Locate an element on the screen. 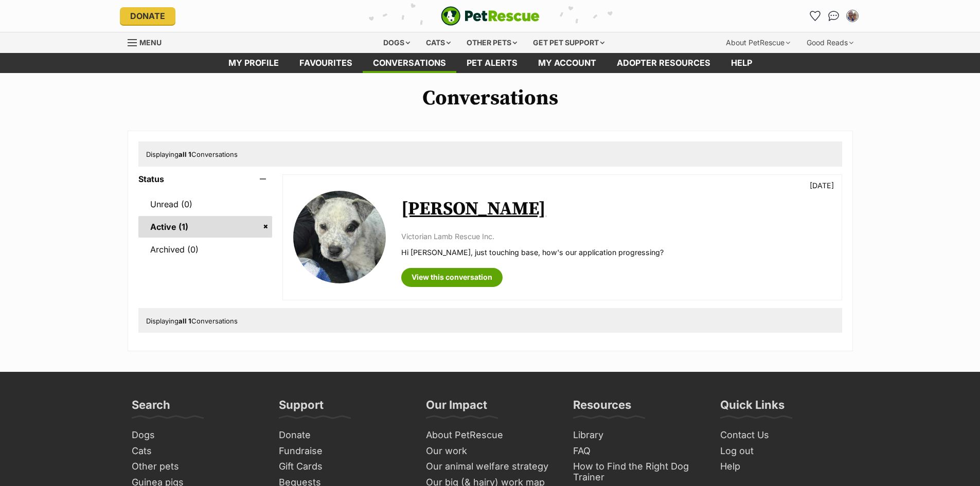  h3: Quick Links is located at coordinates (752, 408).